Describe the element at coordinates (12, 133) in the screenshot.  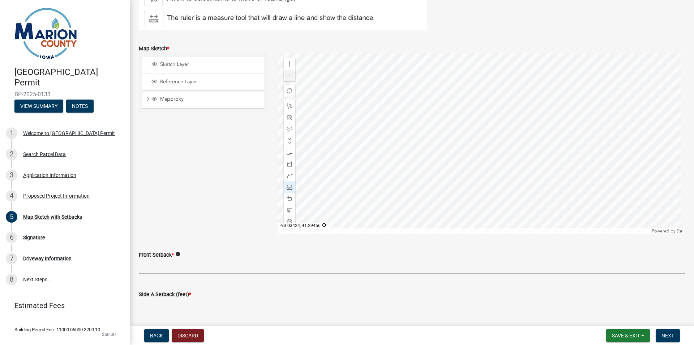
I see `div: 1` at that location.